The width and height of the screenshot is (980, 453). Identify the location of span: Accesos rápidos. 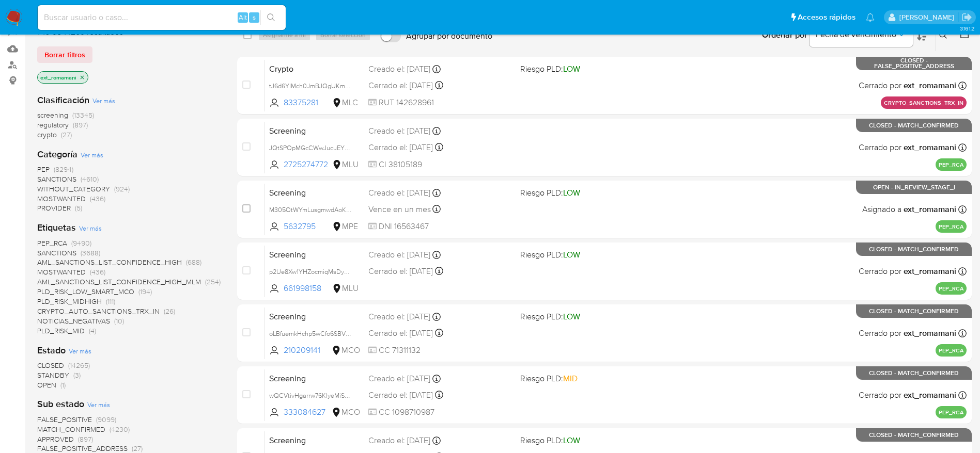
(827, 17).